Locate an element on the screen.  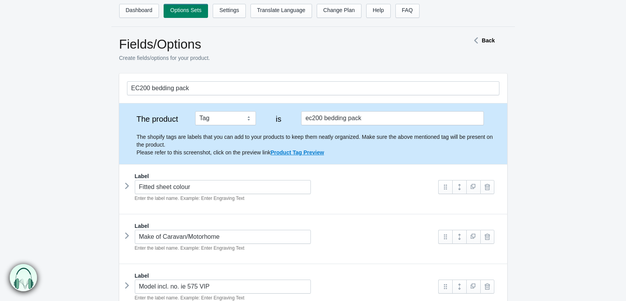
a: Back is located at coordinates (482, 40).